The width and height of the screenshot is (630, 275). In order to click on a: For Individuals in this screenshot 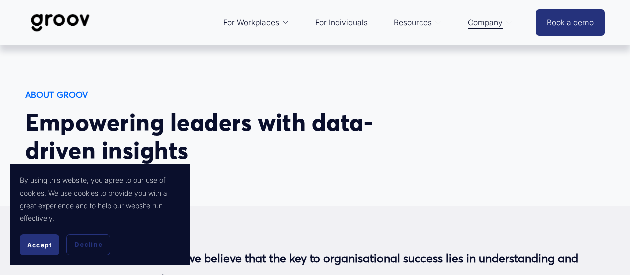, I will do `click(341, 23)`.